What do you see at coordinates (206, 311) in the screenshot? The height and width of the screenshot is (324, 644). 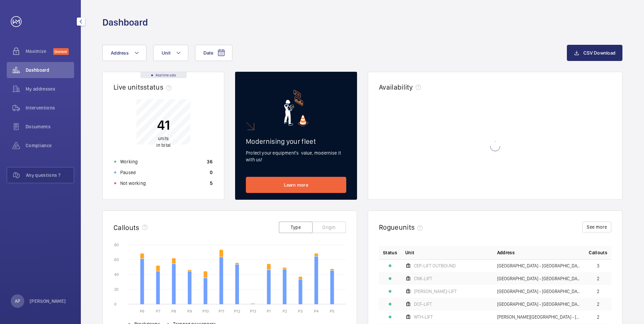 I see `text: P10` at bounding box center [206, 311].